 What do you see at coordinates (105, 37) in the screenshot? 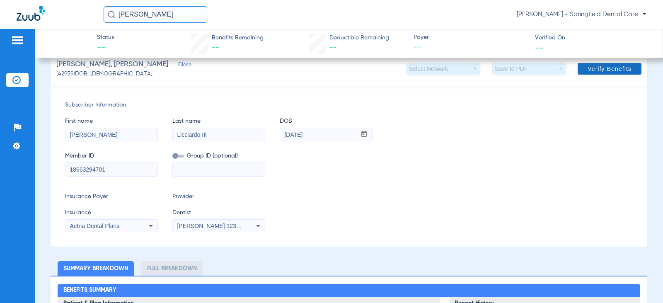
I see `span: Status` at bounding box center [105, 37].